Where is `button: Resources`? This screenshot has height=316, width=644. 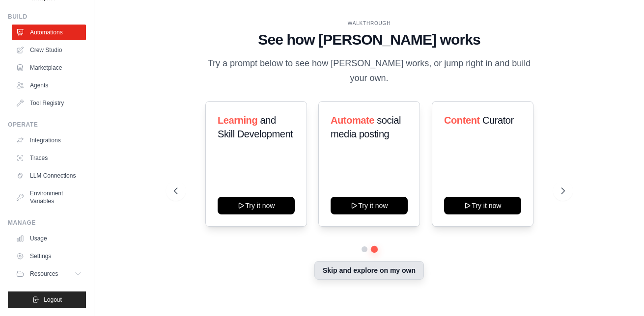 button: Resources is located at coordinates (48, 274).